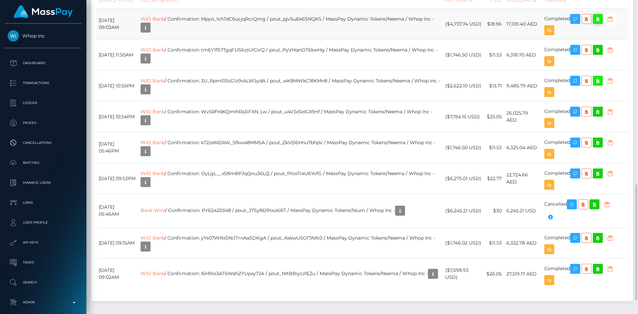 The image size is (638, 314). What do you see at coordinates (523, 243) in the screenshot?
I see `td: 6,322.78 AED` at bounding box center [523, 243].